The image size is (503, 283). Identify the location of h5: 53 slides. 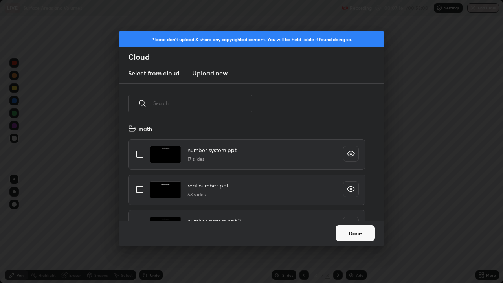
(208, 194).